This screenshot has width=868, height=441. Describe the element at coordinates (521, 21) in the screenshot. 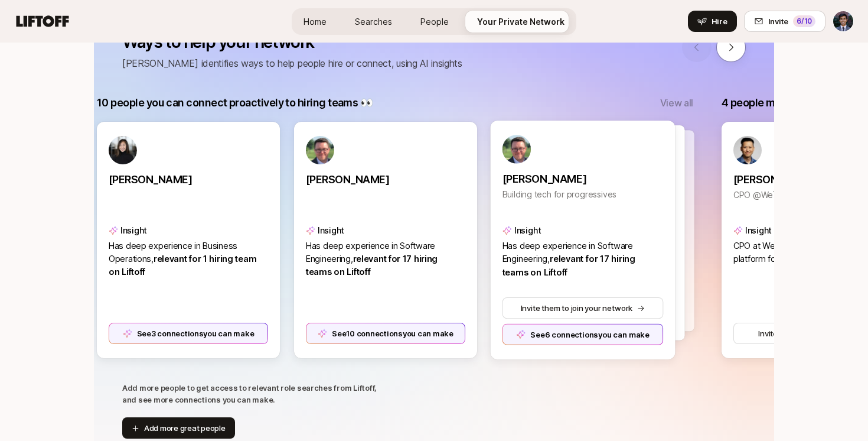

I see `span: Your Private Network` at that location.